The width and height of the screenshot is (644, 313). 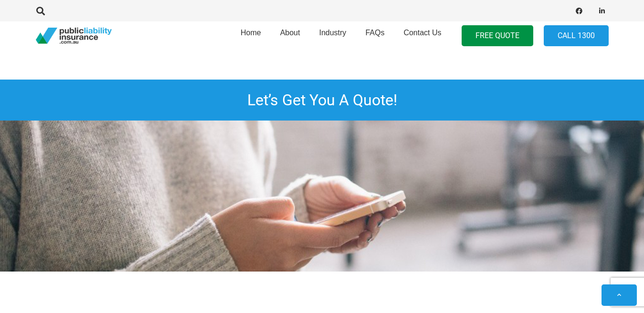 I want to click on span: Industry, so click(x=332, y=33).